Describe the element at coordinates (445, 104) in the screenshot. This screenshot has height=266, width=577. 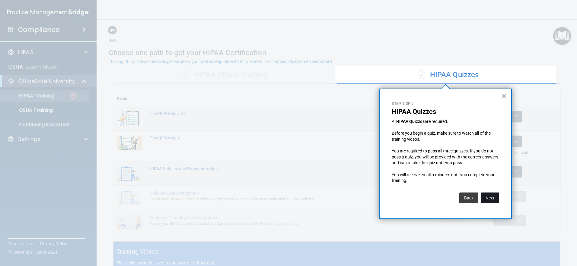
I see `p: Step 1 of 5` at that location.